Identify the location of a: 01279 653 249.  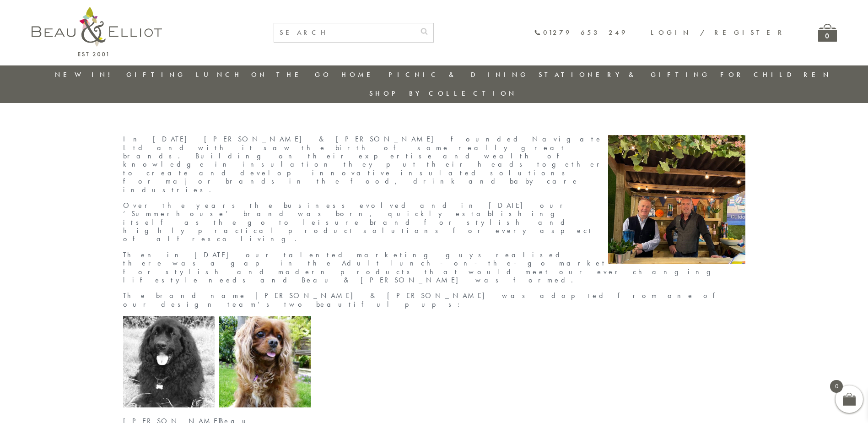
(581, 32).